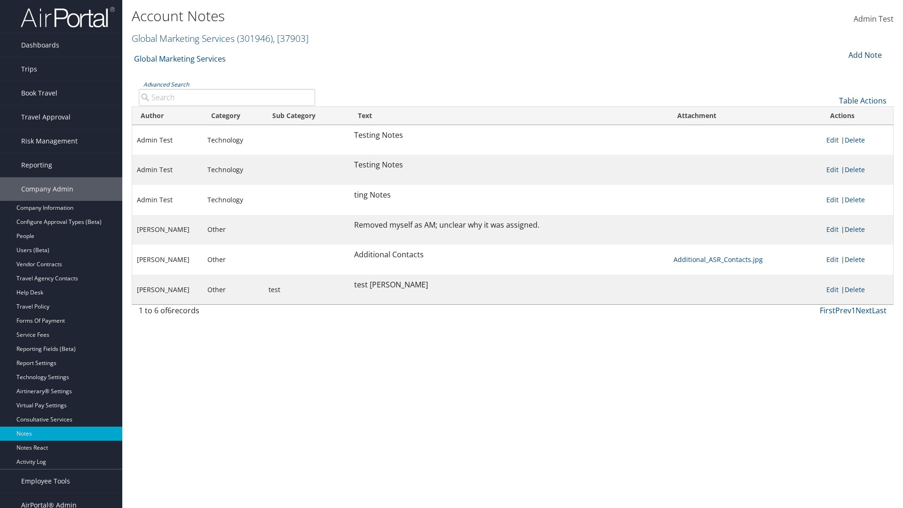 Image resolution: width=903 pixels, height=508 pixels. What do you see at coordinates (255, 38) in the screenshot?
I see `span: ( 301946 )` at bounding box center [255, 38].